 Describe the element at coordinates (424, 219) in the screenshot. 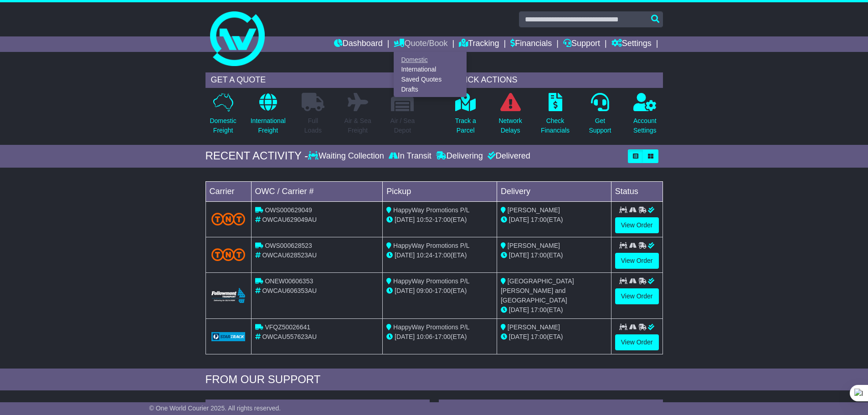

I see `span: 10:52` at that location.